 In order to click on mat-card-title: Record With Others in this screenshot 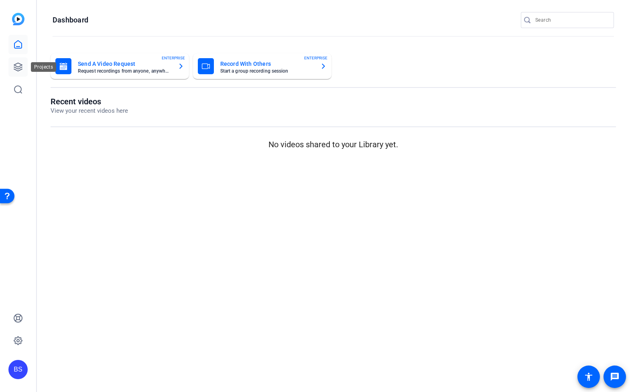, I will do `click(267, 64)`.